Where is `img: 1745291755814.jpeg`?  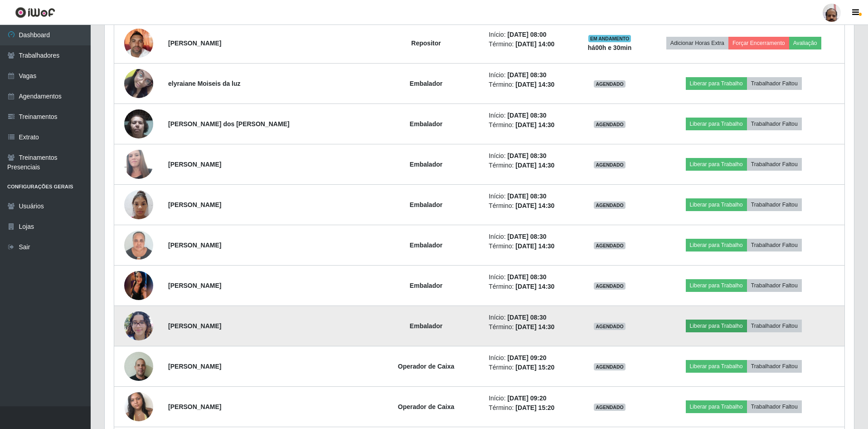 img: 1745291755814.jpeg is located at coordinates (139, 285).